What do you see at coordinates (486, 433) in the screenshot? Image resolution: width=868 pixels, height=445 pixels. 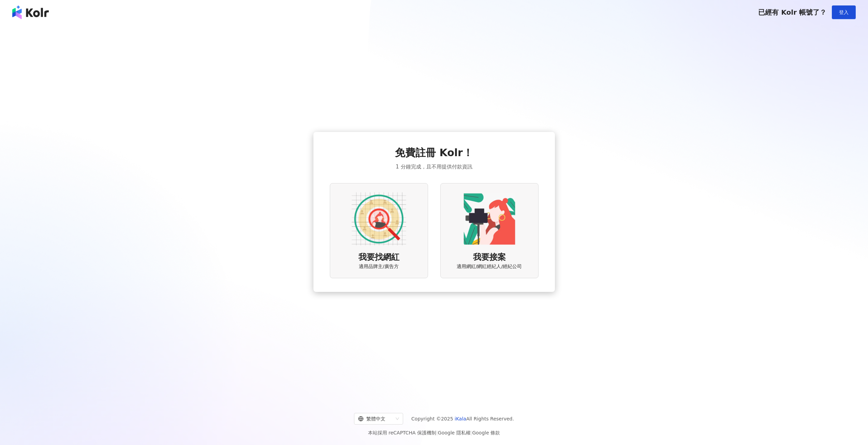 I see `a: Google 條款` at bounding box center [486, 433].